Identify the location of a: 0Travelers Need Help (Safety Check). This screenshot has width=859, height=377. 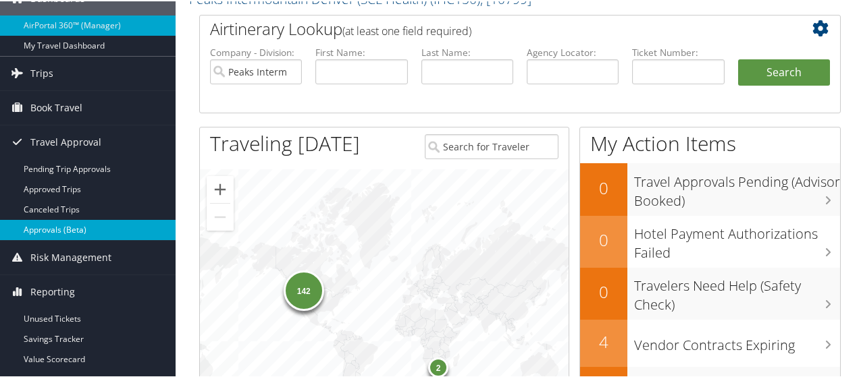
(710, 292).